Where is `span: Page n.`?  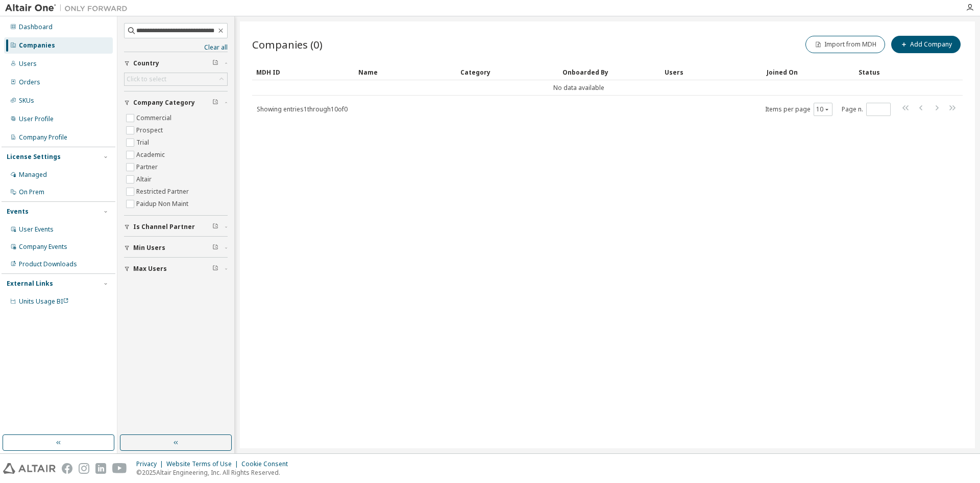
span: Page n. is located at coordinates (866, 109).